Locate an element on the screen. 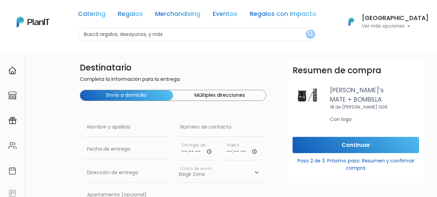  img: people-662611757002400ad9ed0e3c099ab2801c6687ba6c219adb57efc949bc21e19d.svg is located at coordinates (12, 146).